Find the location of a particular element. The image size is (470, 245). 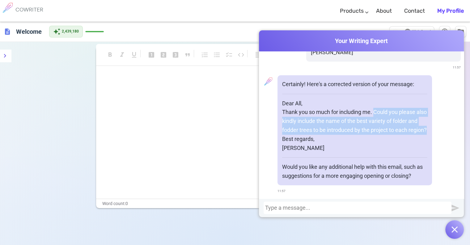

span: format_list_numbered is located at coordinates (205, 55).